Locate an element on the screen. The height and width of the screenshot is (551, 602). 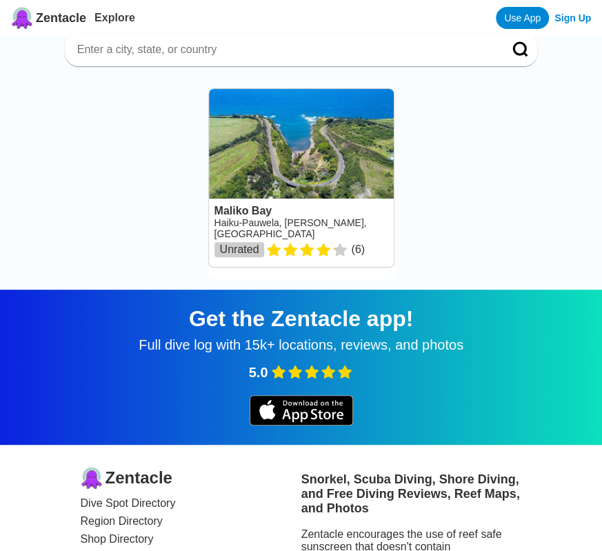
a: iOS app store is located at coordinates (301, 421).